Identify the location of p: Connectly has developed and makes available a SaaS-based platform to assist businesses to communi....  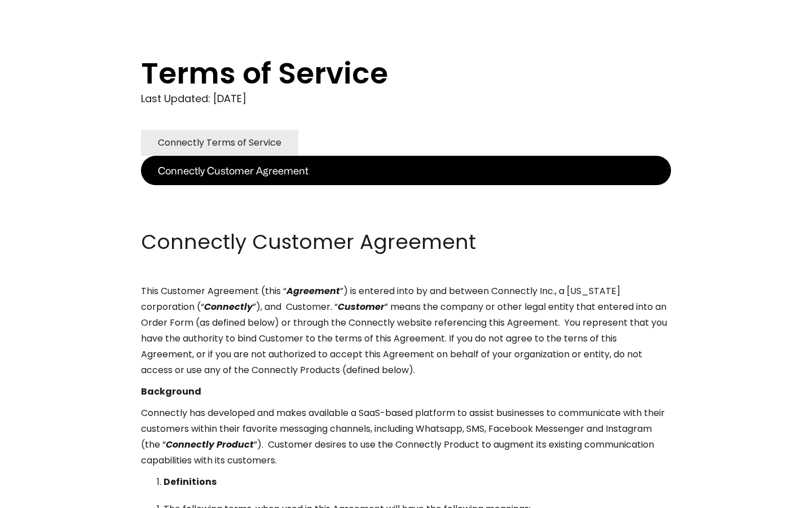
(406, 437).